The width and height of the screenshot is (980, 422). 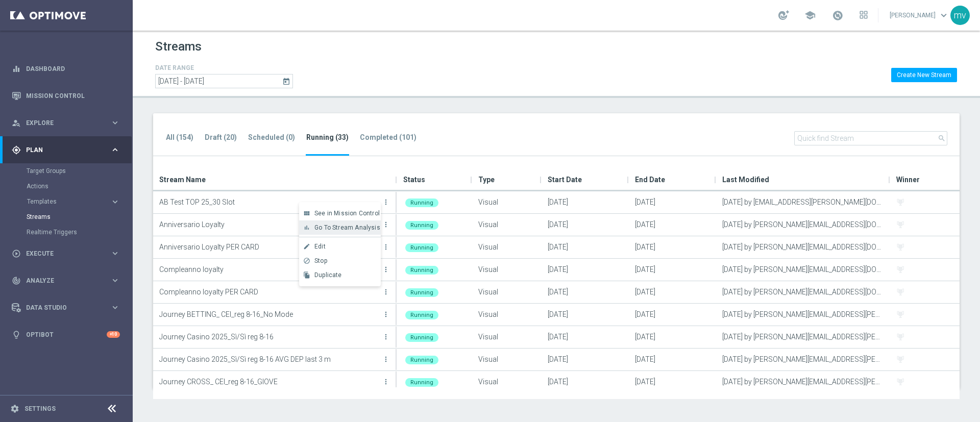 I want to click on button: block Stop, so click(x=340, y=261).